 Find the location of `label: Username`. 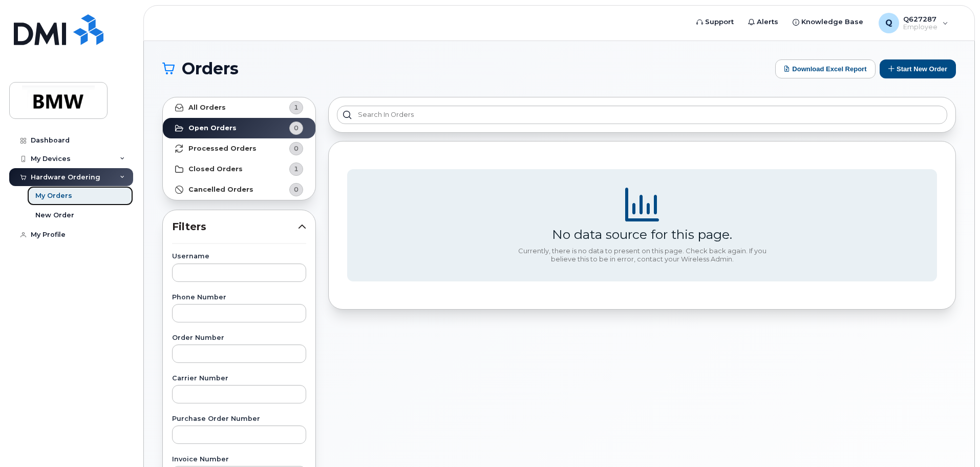

label: Username is located at coordinates (239, 256).